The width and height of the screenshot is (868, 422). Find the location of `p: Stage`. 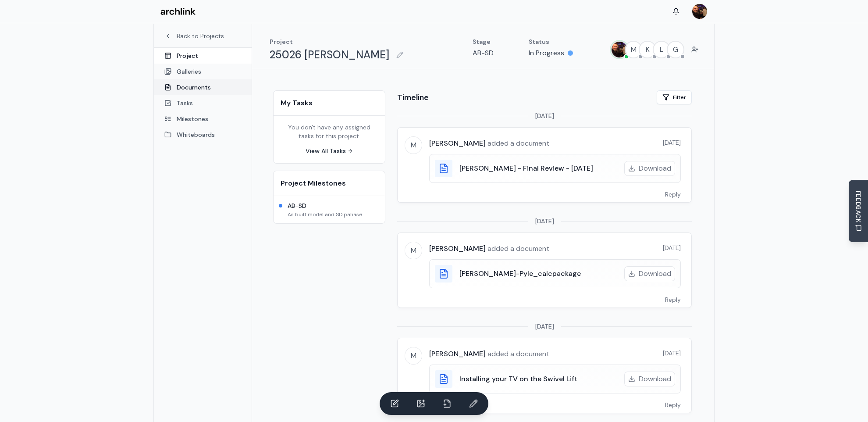

p: Stage is located at coordinates (483, 41).